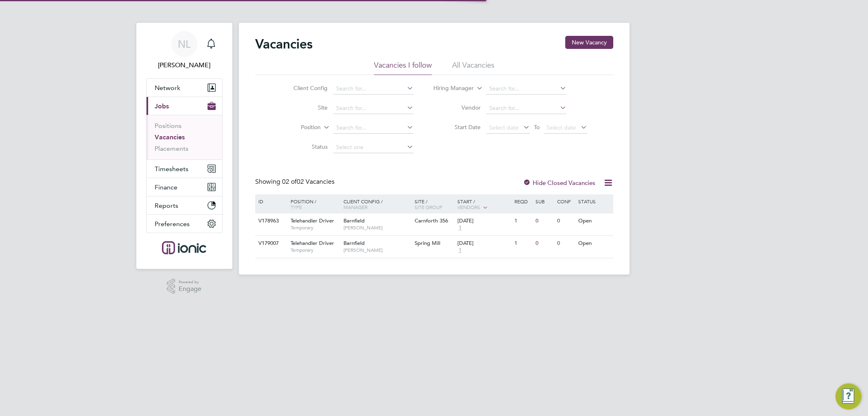 The image size is (868, 416). What do you see at coordinates (297, 207) in the screenshot?
I see `span: Type` at bounding box center [297, 207].